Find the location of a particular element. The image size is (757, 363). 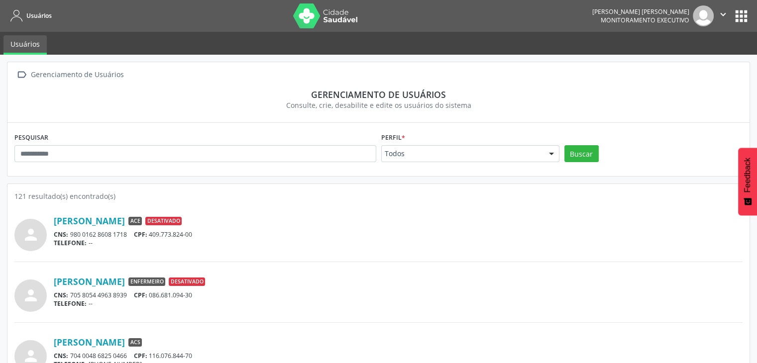

div: Gerenciamento de usuários is located at coordinates (378, 95).